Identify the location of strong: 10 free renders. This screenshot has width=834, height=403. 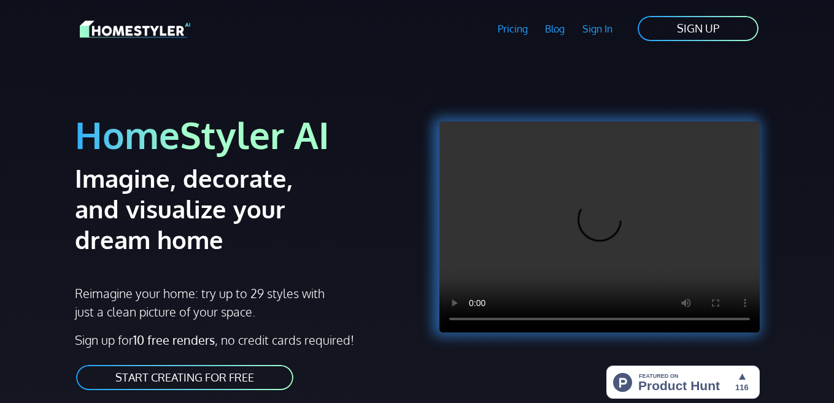
(174, 340).